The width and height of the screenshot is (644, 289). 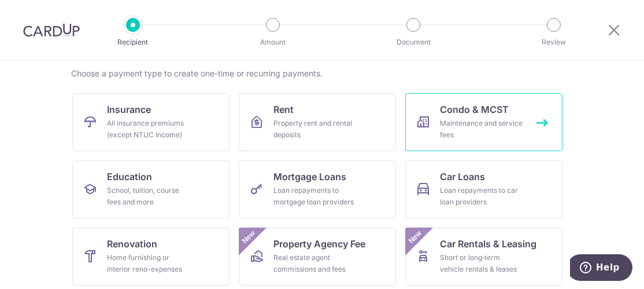 I want to click on a: Car LoansLoan repayments to car loan providers, so click(x=484, y=189).